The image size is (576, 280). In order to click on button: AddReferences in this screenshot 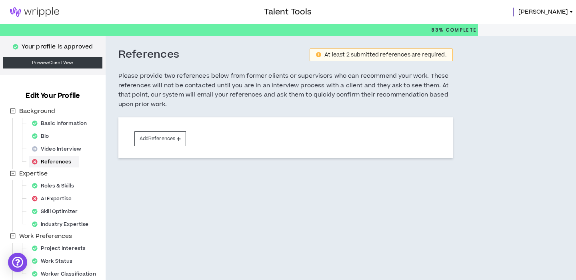, I will do `click(160, 138)`.